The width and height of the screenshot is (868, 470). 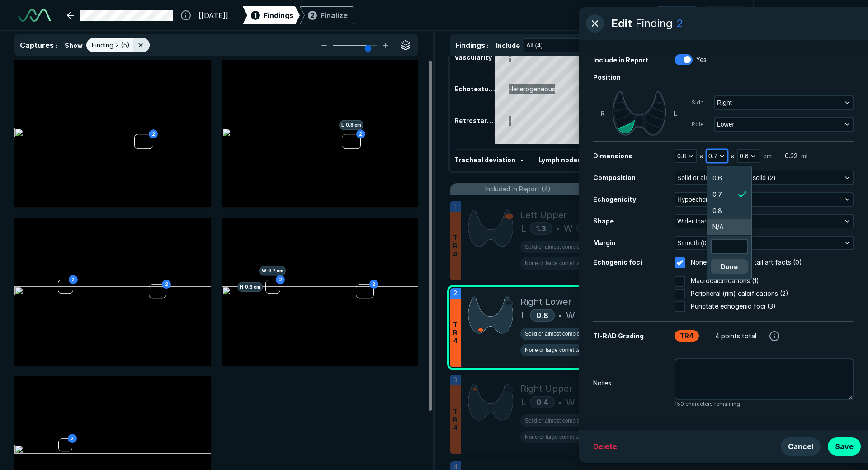 What do you see at coordinates (34, 15) in the screenshot?
I see `a: See-Mode Logo` at bounding box center [34, 15].